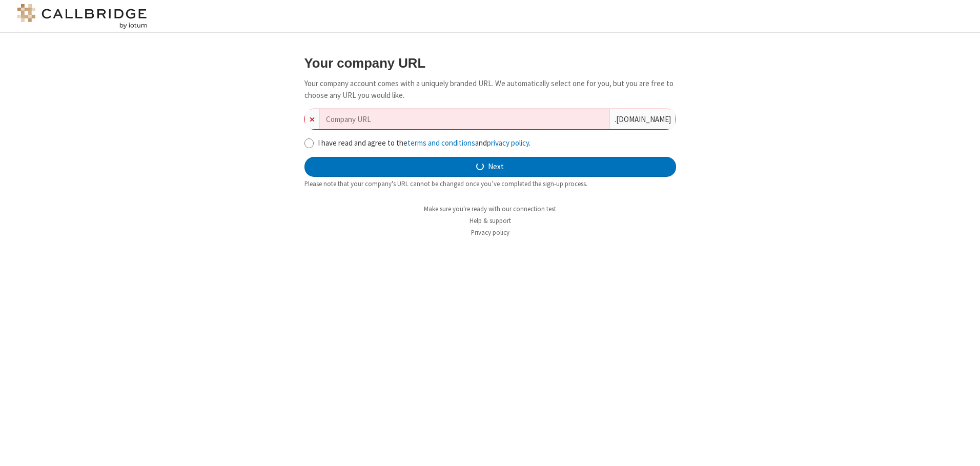  Describe the element at coordinates (490, 232) in the screenshot. I see `a: Privacy policy` at that location.